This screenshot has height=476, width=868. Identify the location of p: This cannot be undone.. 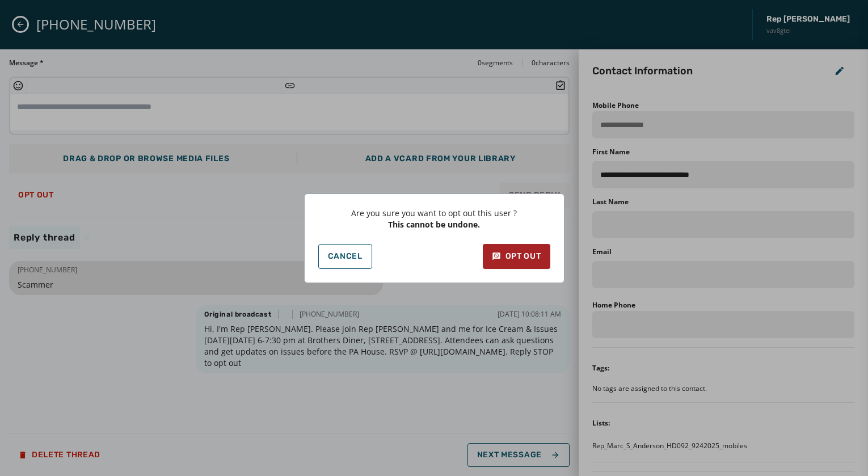
(434, 225).